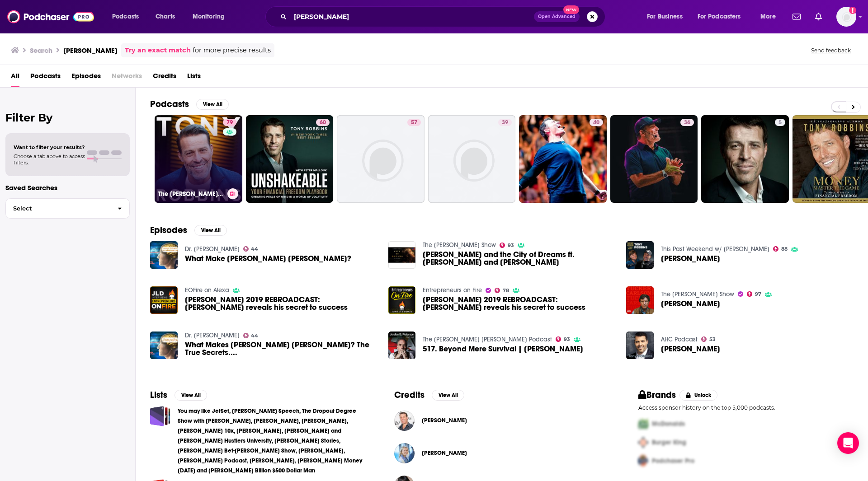 This screenshot has height=481, width=868. Describe the element at coordinates (687, 123) in the screenshot. I see `span: 36` at that location.